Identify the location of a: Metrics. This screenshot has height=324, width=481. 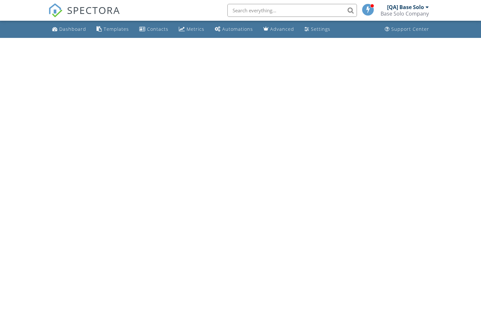
(191, 29).